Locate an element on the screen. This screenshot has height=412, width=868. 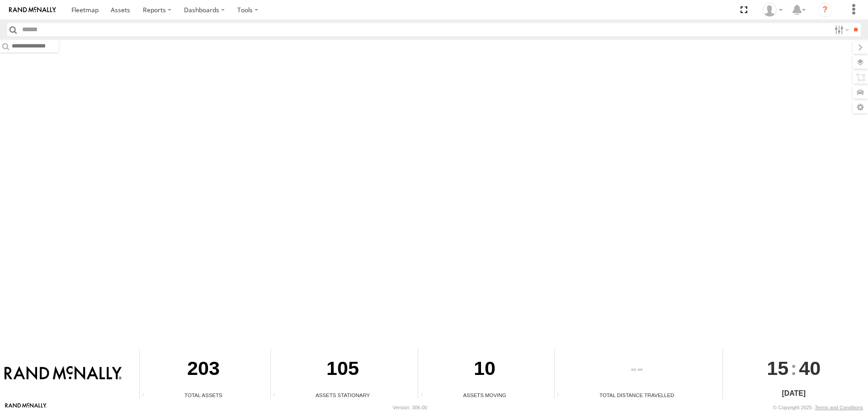
div: David Lowrie is located at coordinates (773, 10).